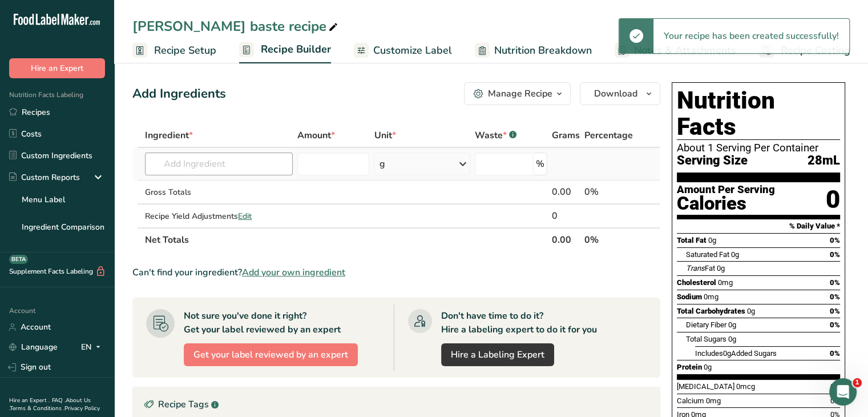 The width and height of the screenshot is (868, 417). Describe the element at coordinates (689, 296) in the screenshot. I see `span: Sodium` at that location.